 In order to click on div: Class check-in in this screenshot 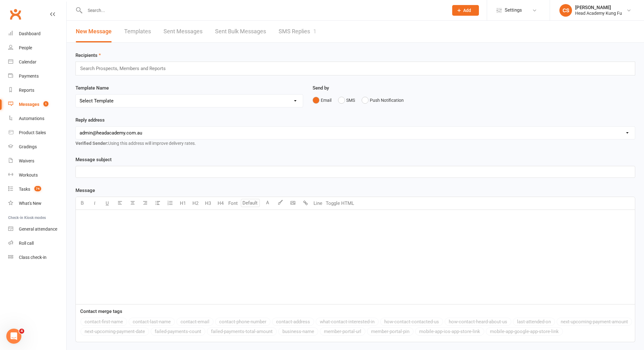, I will do `click(32, 257)`.